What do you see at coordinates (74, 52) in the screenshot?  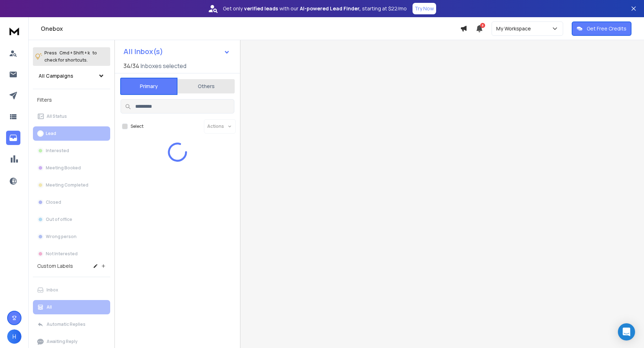 I see `span: Cmd + Shift + k` at bounding box center [74, 52].